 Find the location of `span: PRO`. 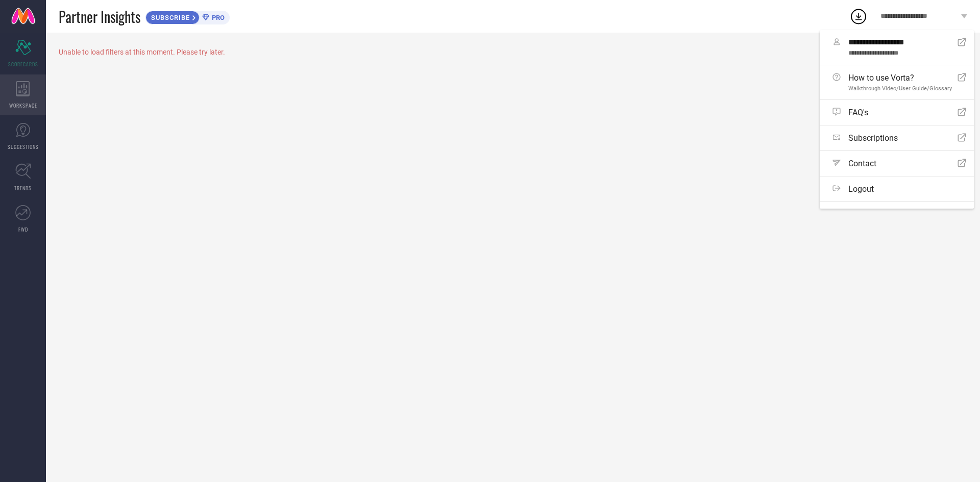

span: PRO is located at coordinates (217, 18).